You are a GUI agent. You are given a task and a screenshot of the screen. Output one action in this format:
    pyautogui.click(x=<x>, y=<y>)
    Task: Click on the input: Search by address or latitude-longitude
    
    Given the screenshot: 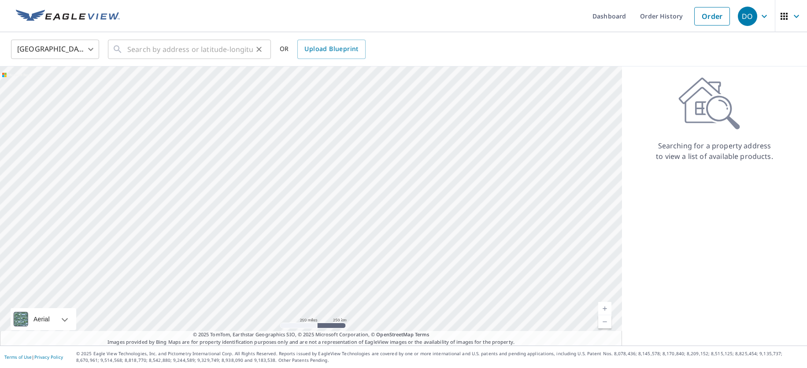 What is the action you would take?
    pyautogui.click(x=190, y=49)
    